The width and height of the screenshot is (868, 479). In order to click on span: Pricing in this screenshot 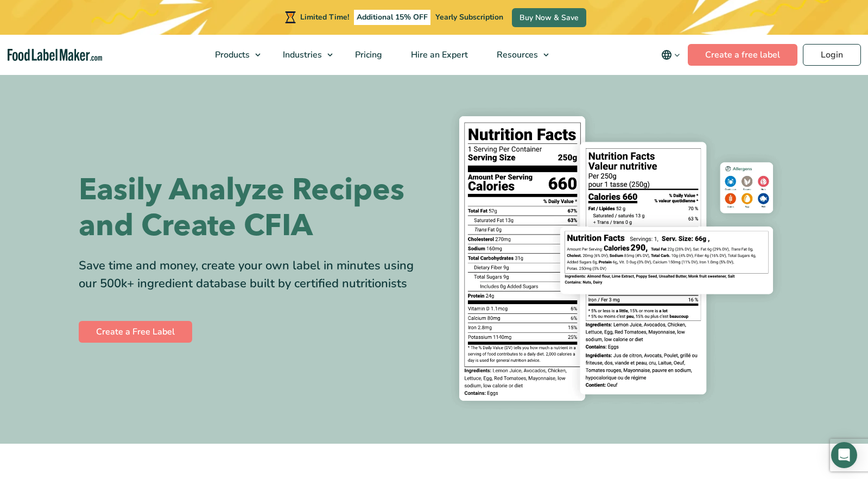, I will do `click(368, 55)`.